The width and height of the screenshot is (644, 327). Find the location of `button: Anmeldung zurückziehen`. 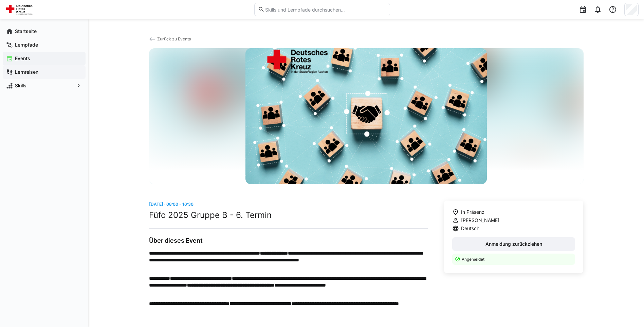

button: Anmeldung zurückziehen is located at coordinates (514, 244).